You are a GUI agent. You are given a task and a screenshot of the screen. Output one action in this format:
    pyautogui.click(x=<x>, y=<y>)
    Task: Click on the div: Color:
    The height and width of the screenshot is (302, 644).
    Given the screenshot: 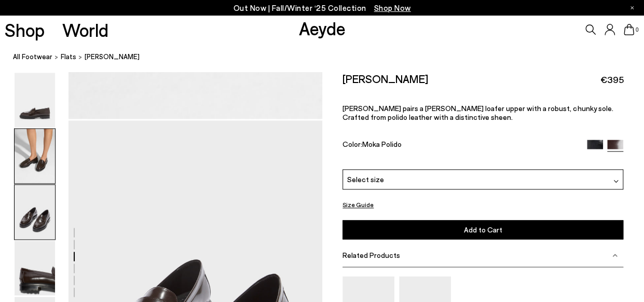 What is the action you would take?
    pyautogui.click(x=459, y=145)
    